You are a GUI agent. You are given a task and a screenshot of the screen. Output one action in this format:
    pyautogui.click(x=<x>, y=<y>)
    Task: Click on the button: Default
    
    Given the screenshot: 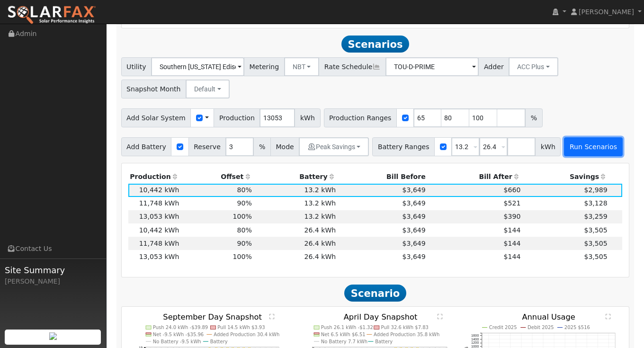 What is the action you would take?
    pyautogui.click(x=208, y=89)
    